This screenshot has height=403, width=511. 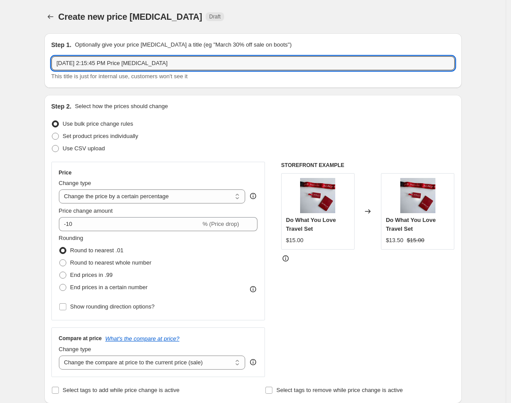 What do you see at coordinates (340, 390) in the screenshot?
I see `span: Select tags to remove while price change is active` at bounding box center [340, 390].